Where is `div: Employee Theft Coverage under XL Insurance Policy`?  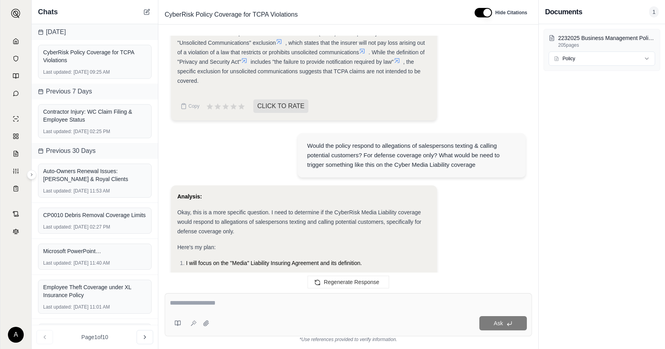
div: Employee Theft Coverage under XL Insurance Policy is located at coordinates (95, 291).